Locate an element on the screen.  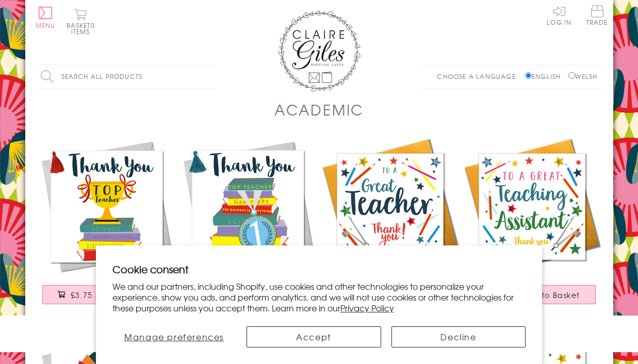
input: Search is located at coordinates (211, 76).